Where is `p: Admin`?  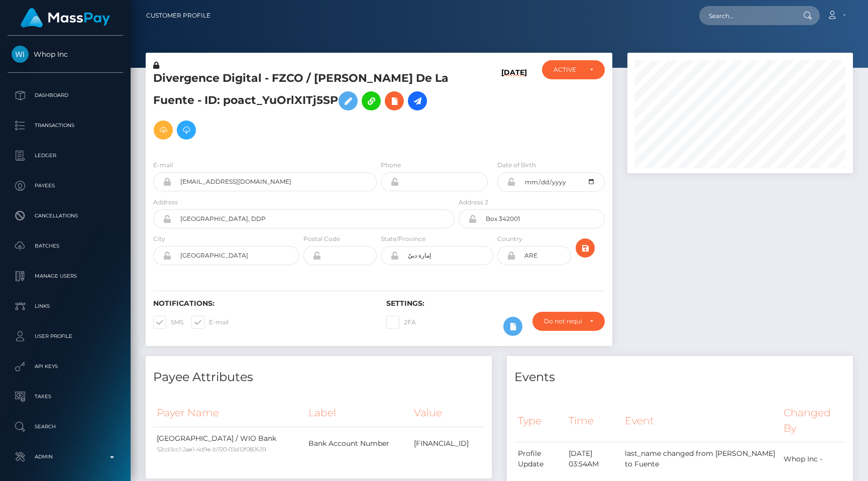
p: Admin is located at coordinates (65, 457).